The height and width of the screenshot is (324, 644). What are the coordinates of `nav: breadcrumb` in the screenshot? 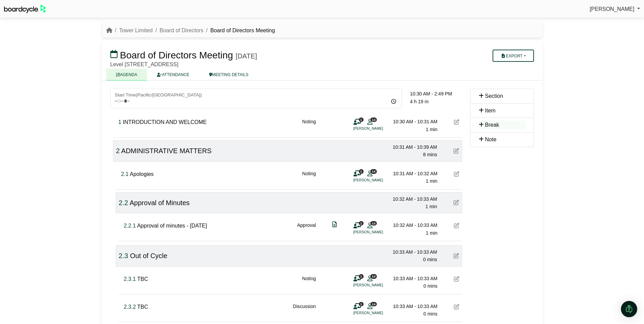 It's located at (190, 31).